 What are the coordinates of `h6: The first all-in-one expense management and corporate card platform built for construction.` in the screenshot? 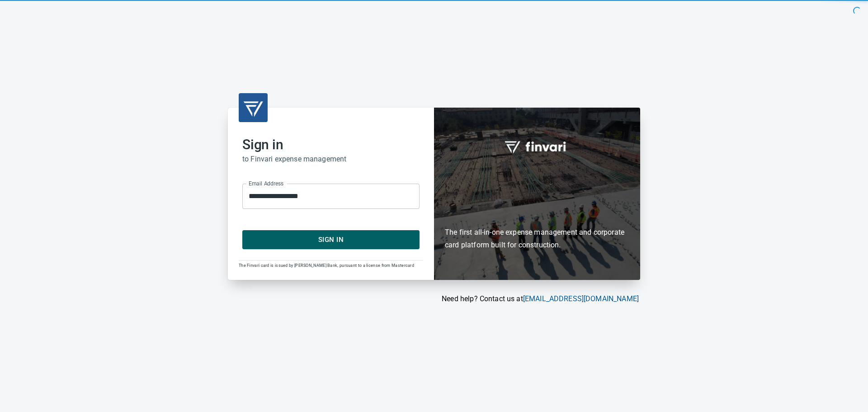 It's located at (537, 213).